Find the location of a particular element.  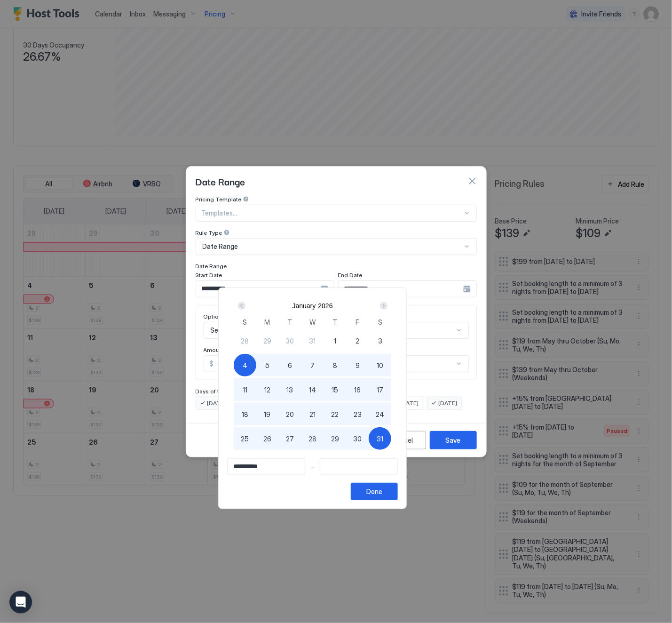

button: 21 is located at coordinates (313, 414).